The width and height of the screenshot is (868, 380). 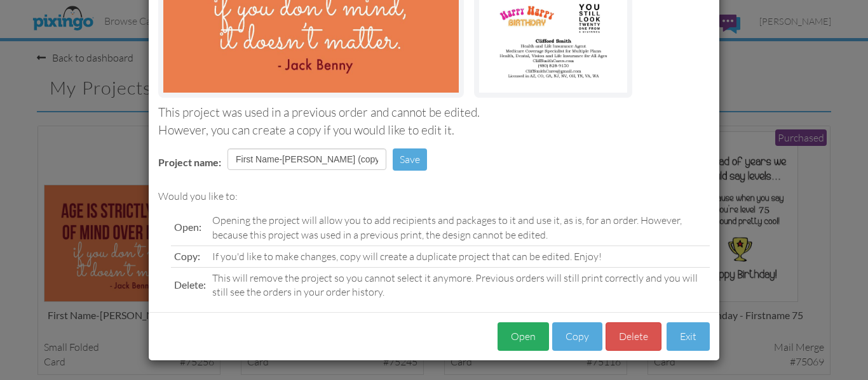 What do you see at coordinates (410, 159) in the screenshot?
I see `button: Save` at bounding box center [410, 159].